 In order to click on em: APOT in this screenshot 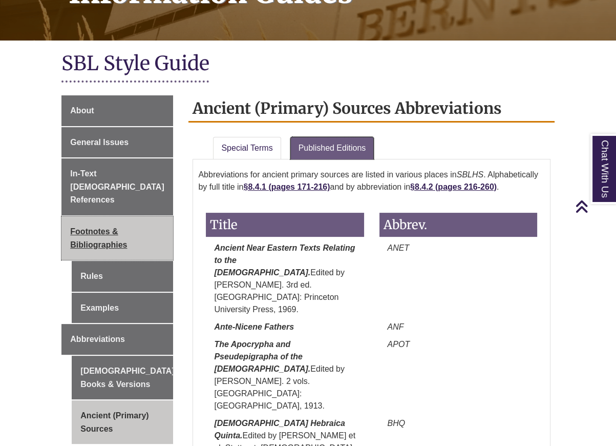, I will do `click(399, 344)`.